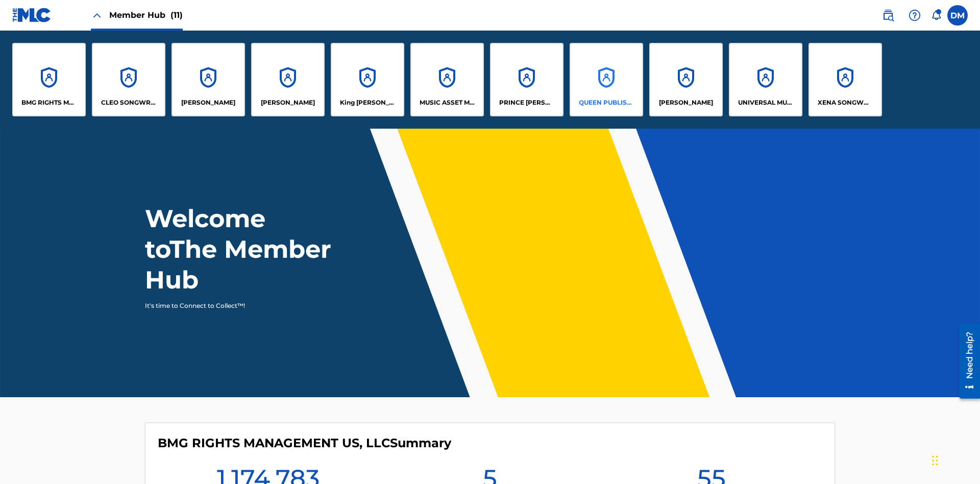 The height and width of the screenshot is (484, 980). I want to click on div: Notifications, so click(936, 15).